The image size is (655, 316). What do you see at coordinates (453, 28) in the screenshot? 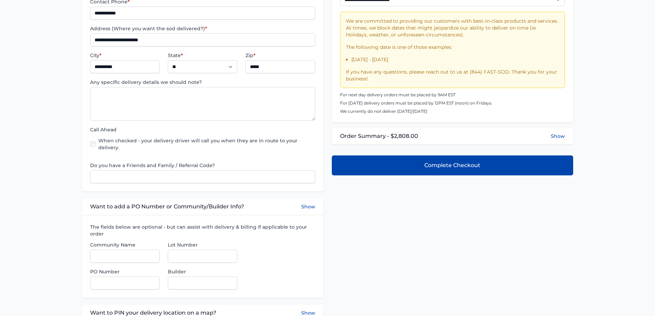
I see `p: We are committed to providing our customers with best-in-class products and services. At times, w...` at bounding box center [453, 28].